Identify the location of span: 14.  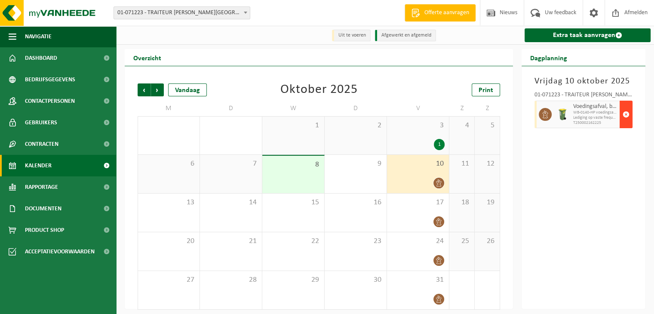
(231, 202).